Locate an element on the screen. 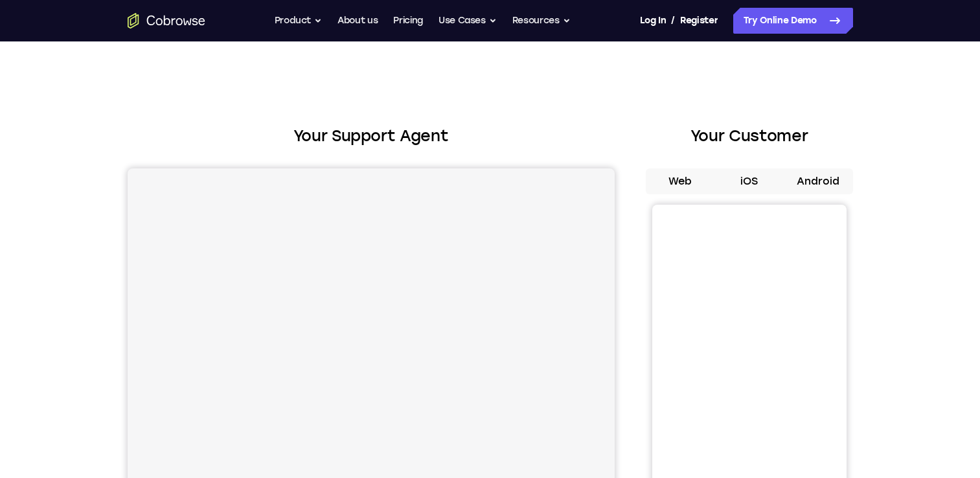  button: Android is located at coordinates (818, 182).